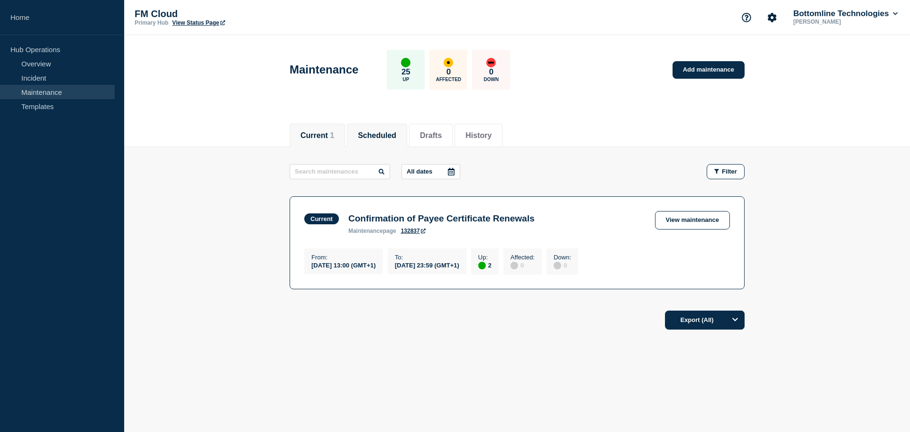 The height and width of the screenshot is (432, 910). I want to click on p: Up :, so click(485, 257).